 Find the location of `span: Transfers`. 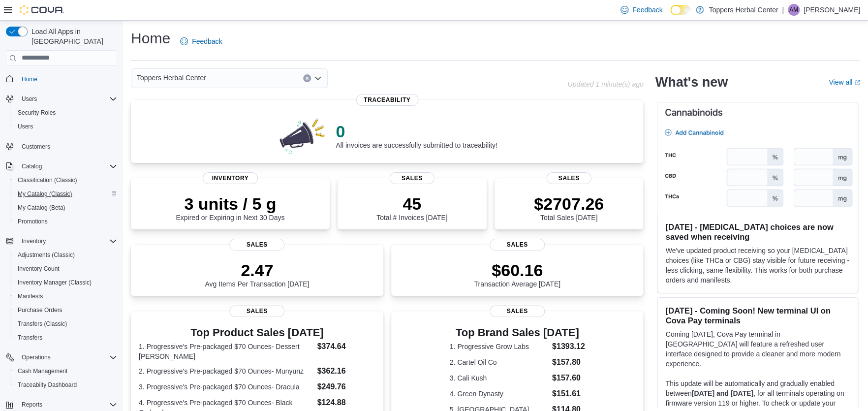

span: Transfers is located at coordinates (66, 337).